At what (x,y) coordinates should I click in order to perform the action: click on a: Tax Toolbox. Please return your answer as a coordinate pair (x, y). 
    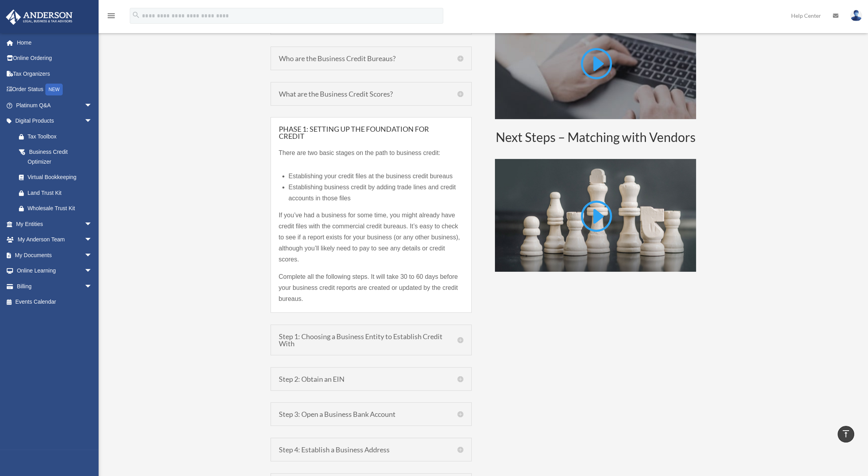
    Looking at the image, I should click on (58, 136).